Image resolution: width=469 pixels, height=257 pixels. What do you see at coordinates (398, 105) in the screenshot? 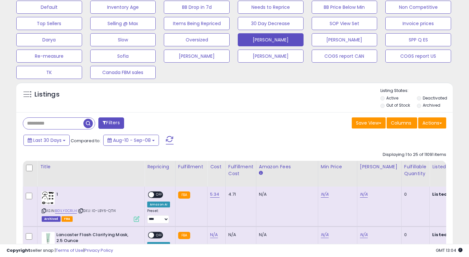
I see `label: Out of Stock` at bounding box center [398, 105].